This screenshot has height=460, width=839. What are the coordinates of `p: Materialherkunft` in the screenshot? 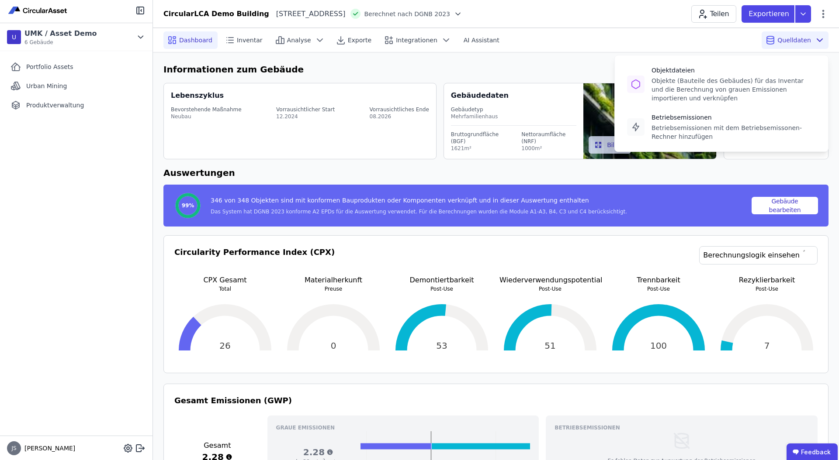 It's located at (333, 280).